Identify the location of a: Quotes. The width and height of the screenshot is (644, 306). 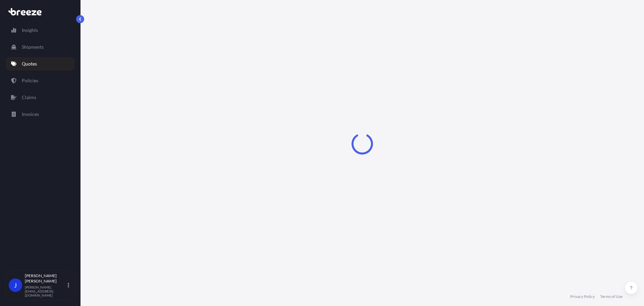
(40, 64).